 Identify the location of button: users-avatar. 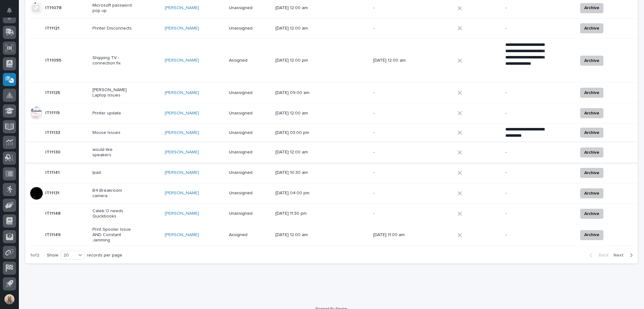
(10, 299).